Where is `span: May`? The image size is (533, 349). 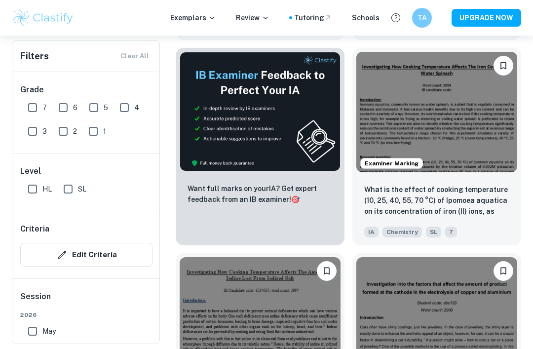
span: May is located at coordinates (49, 331).